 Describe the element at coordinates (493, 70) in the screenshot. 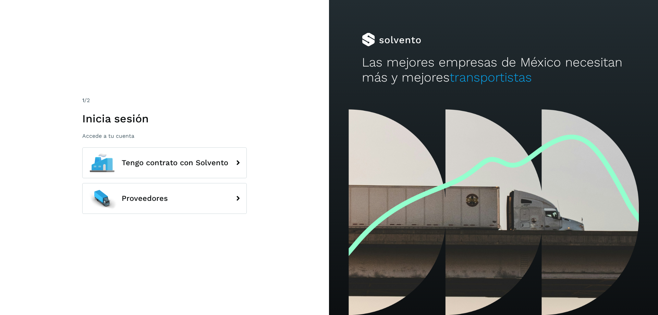

I see `h2: Las mejores empresas de México necesitan más y mejores` at that location.